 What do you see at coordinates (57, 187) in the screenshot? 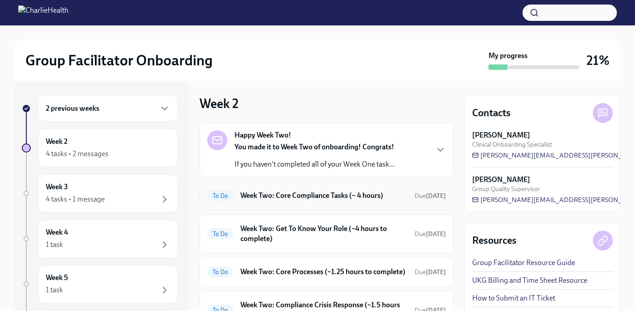
I see `h6: Week 3` at bounding box center [57, 187].